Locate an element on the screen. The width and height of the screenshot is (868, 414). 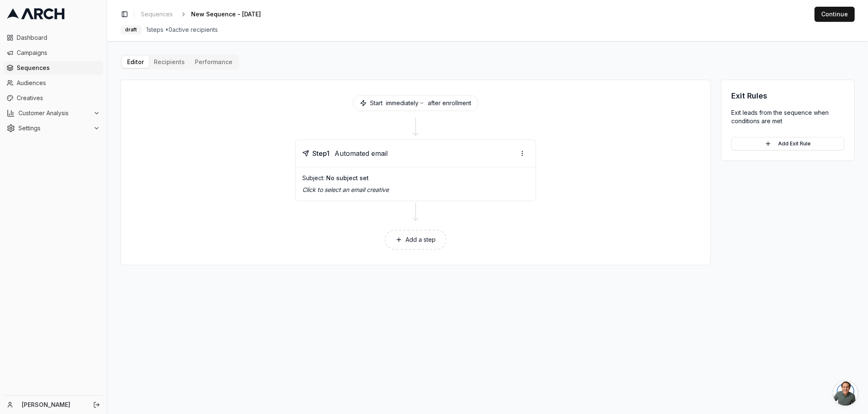
button: Editor is located at coordinates (135, 62).